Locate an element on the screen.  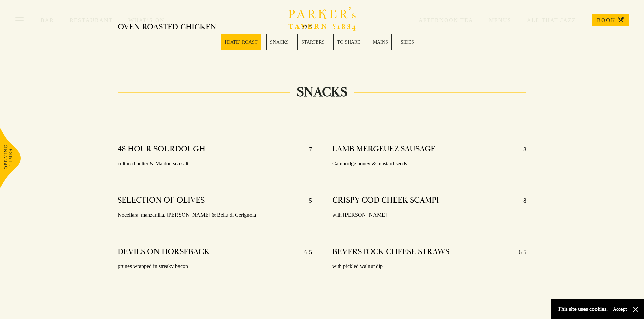
p: with pickled walnut dip is located at coordinates (429, 266).